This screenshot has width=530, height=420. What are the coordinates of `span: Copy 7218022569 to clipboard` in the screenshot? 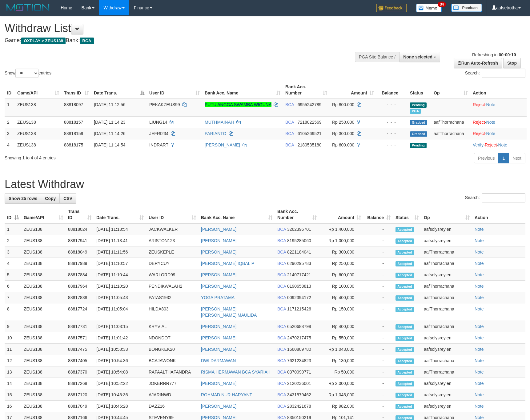 It's located at (310, 122).